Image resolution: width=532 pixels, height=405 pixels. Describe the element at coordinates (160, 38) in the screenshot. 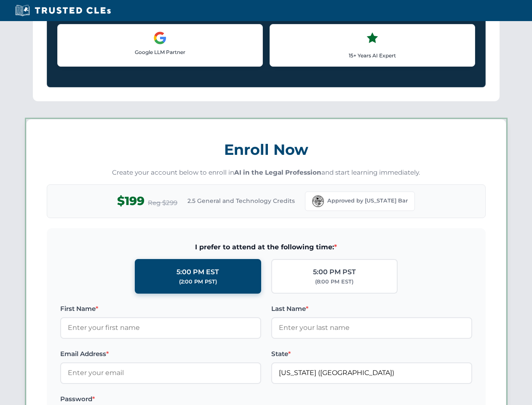

I see `img: Google` at that location.